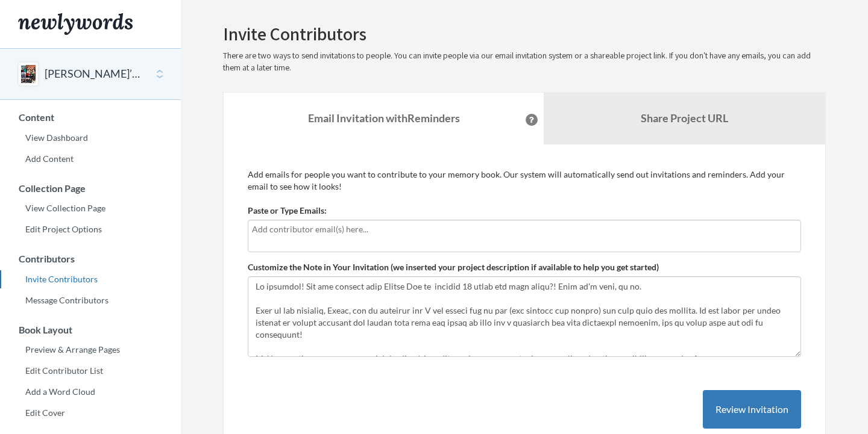 The height and width of the screenshot is (434, 868). I want to click on label: Customize the Note in Your Invitation (we inserted your project description if available to help ..., so click(454, 267).